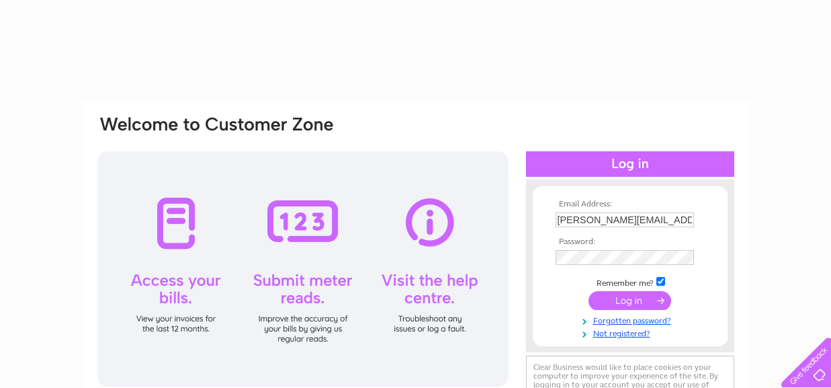  Describe the element at coordinates (630, 204) in the screenshot. I see `th: Email Address:` at that location.